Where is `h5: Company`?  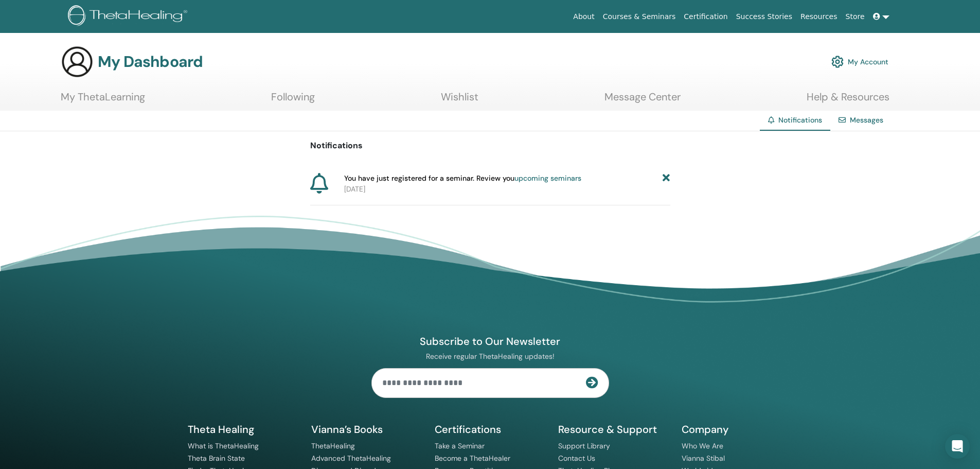 h5: Company is located at coordinates (737, 429).